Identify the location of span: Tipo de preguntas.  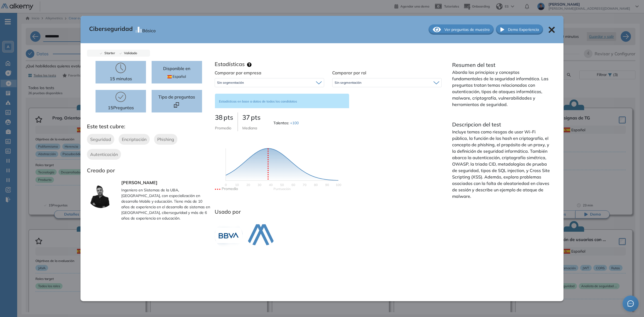
(177, 97).